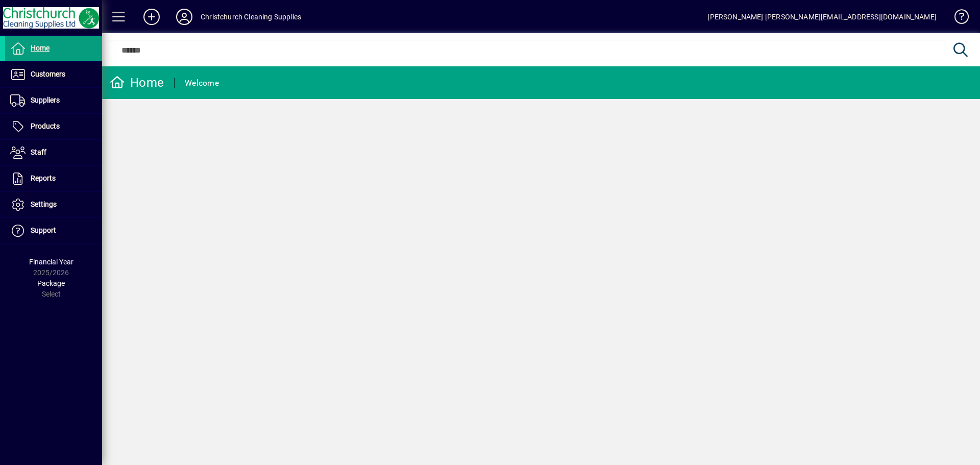 The height and width of the screenshot is (465, 980). Describe the element at coordinates (250, 17) in the screenshot. I see `div: Christchurch Cleaning Supplies` at that location.